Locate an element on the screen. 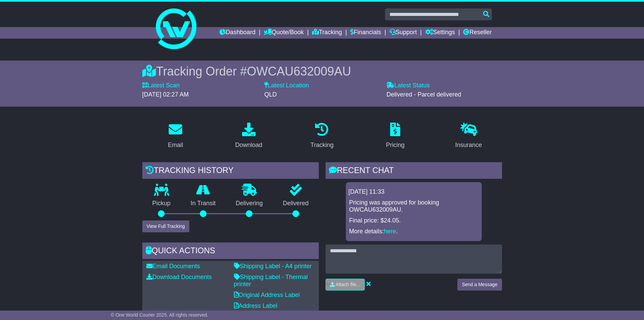 The width and height of the screenshot is (644, 320). div: Tracking history is located at coordinates (231, 171).